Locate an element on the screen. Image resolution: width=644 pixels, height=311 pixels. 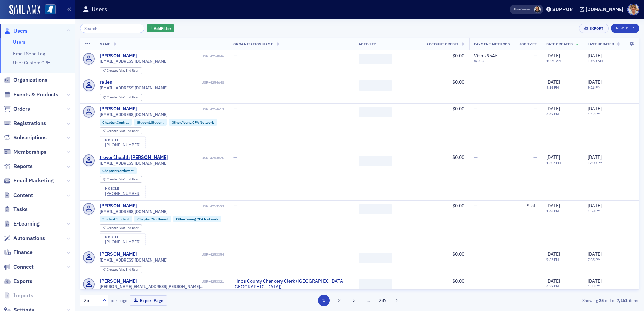
time: 4:33 PM is located at coordinates (594, 286).